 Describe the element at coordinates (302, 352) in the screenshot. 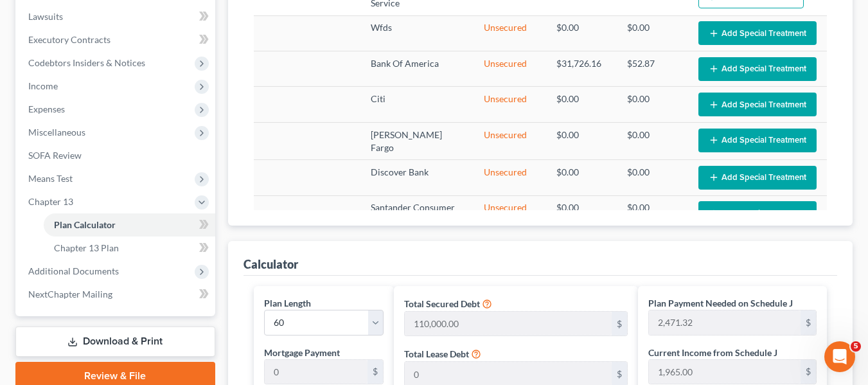

I see `label: Mortgage Payment` at that location.